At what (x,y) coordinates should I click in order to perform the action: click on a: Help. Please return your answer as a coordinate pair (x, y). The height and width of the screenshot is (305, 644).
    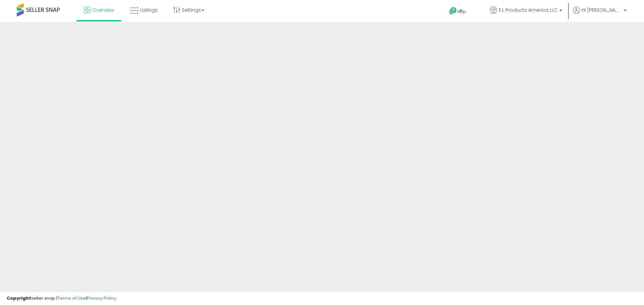
    Looking at the image, I should click on (461, 12).